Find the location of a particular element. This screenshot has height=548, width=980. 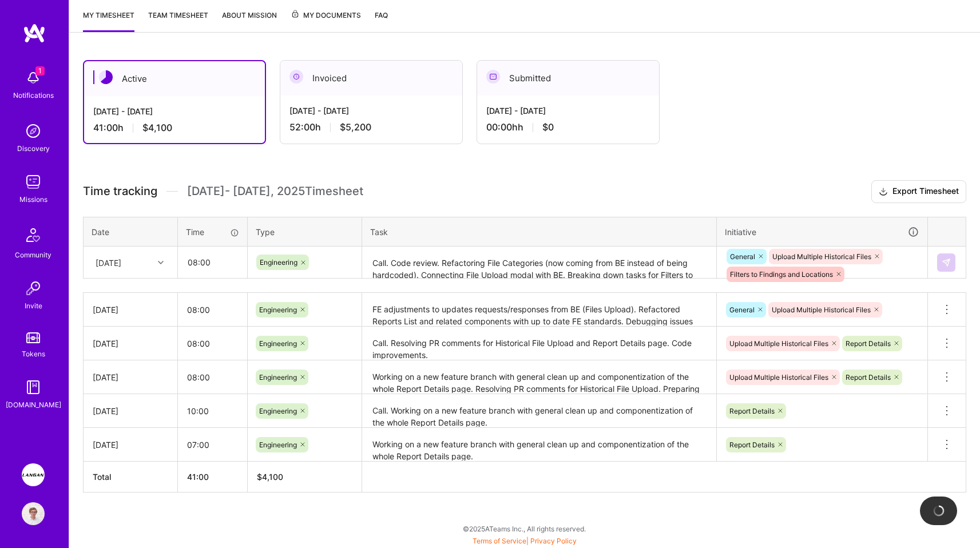

a: User Avatar is located at coordinates (33, 514).